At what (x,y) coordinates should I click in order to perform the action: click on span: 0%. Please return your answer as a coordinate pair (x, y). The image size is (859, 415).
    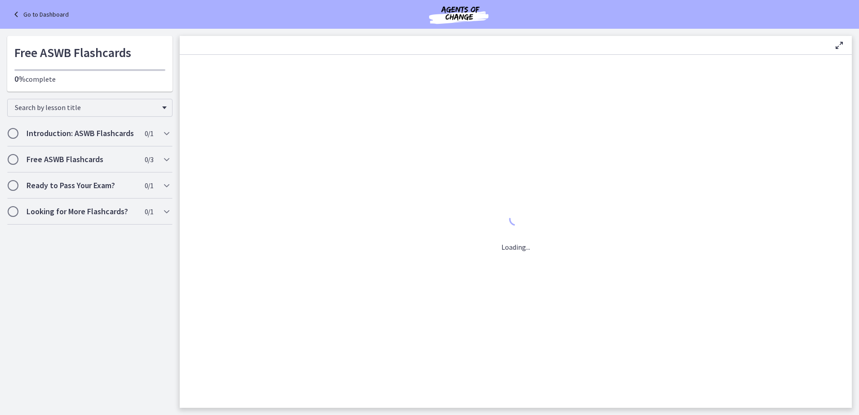
    Looking at the image, I should click on (20, 79).